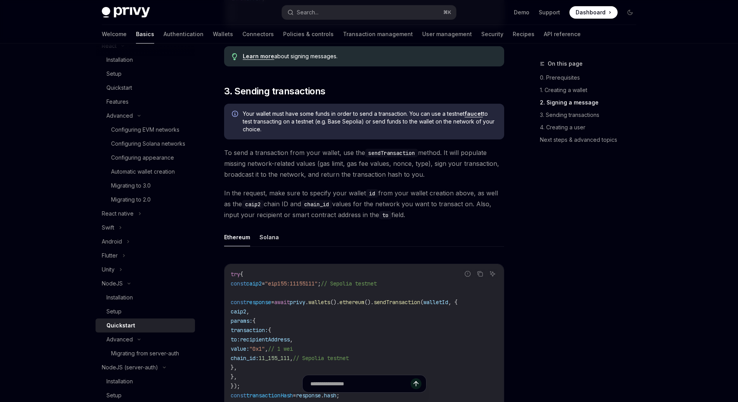  I want to click on a: Configuring EVM networks, so click(145, 130).